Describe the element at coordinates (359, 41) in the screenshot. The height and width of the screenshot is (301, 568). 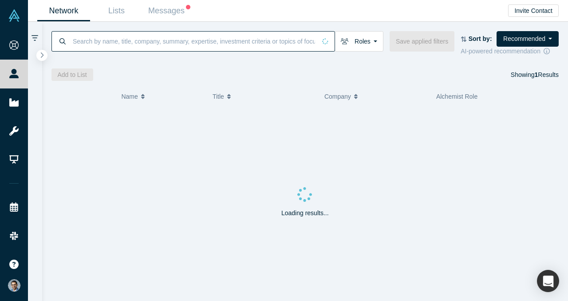
I see `button: Roles` at that location.